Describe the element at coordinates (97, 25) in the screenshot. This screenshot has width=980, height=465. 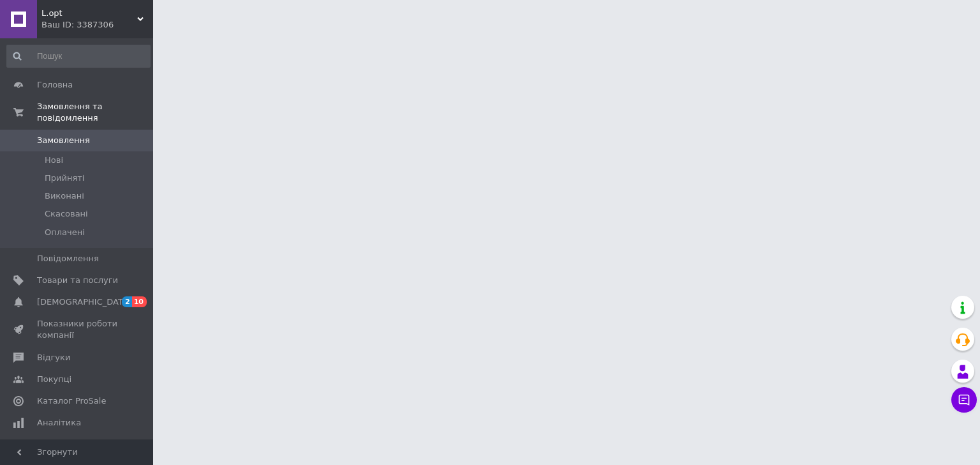
I see `div: Ваш ID: 3387306` at that location.